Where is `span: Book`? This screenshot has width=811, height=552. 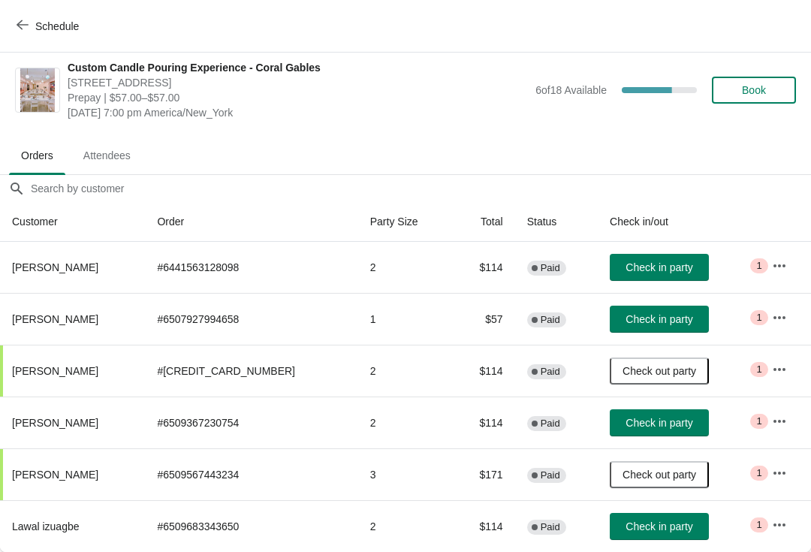
span: Book is located at coordinates (754, 90).